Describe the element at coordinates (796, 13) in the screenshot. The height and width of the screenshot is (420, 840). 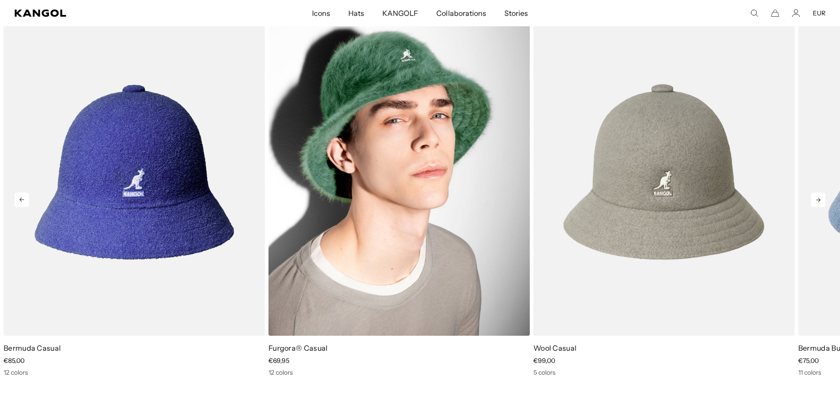
I see `a: Account` at that location.